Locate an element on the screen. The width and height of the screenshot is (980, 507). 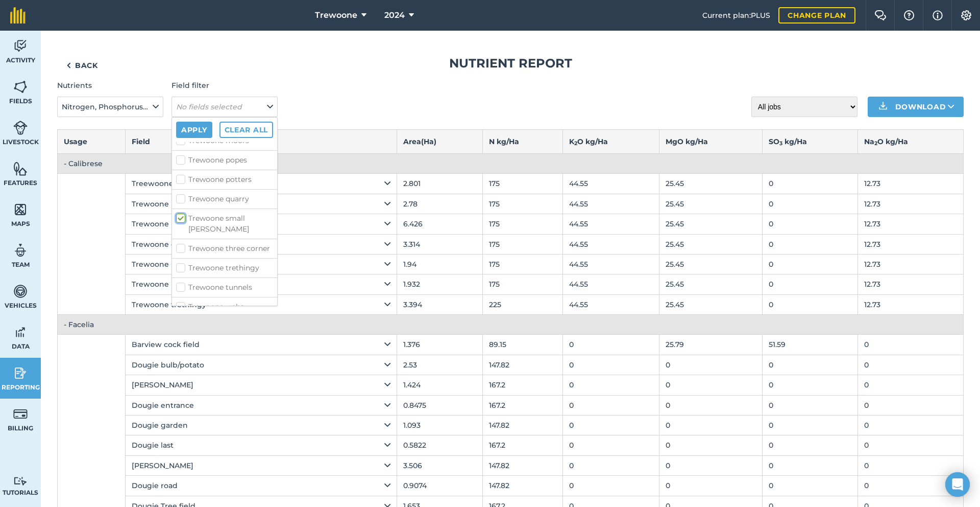
th: Area ( Ha ) is located at coordinates (440, 141).